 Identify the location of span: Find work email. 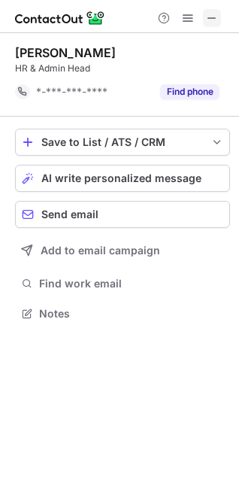
(132, 283).